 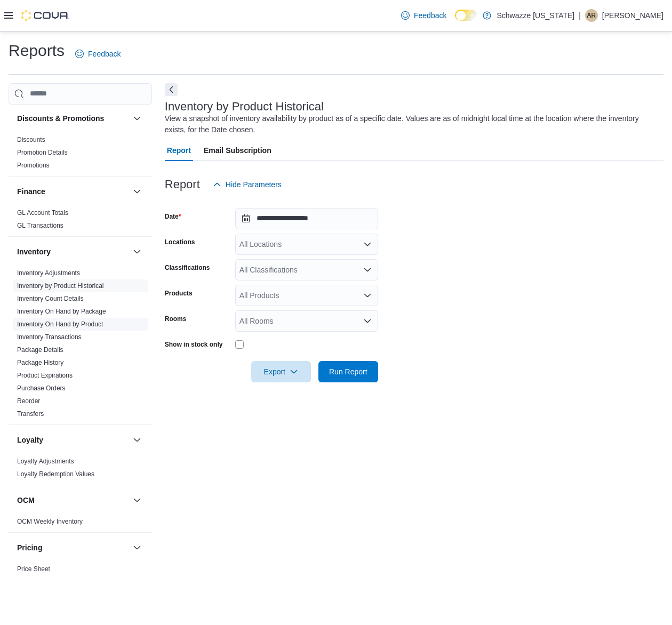 I want to click on span: Reorder, so click(x=28, y=401).